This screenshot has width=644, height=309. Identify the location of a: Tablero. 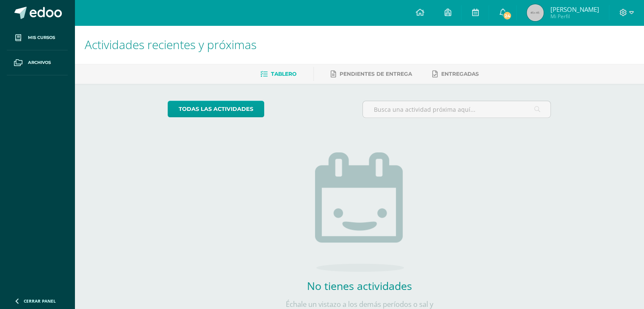
(278, 74).